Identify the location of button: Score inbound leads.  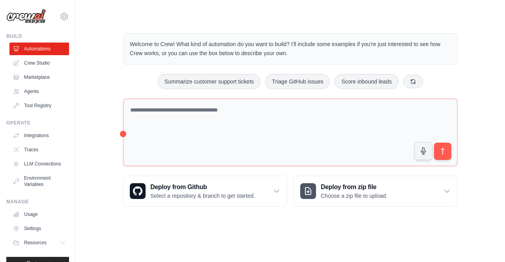
(367, 82).